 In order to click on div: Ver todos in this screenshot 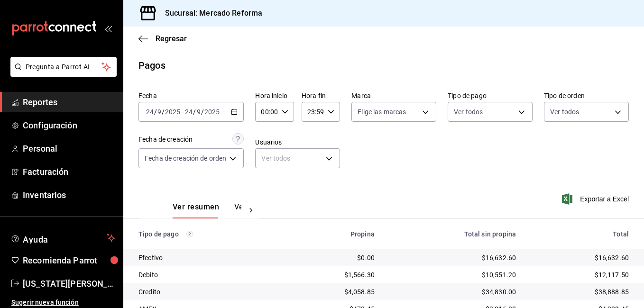, I will do `click(298, 159)`.